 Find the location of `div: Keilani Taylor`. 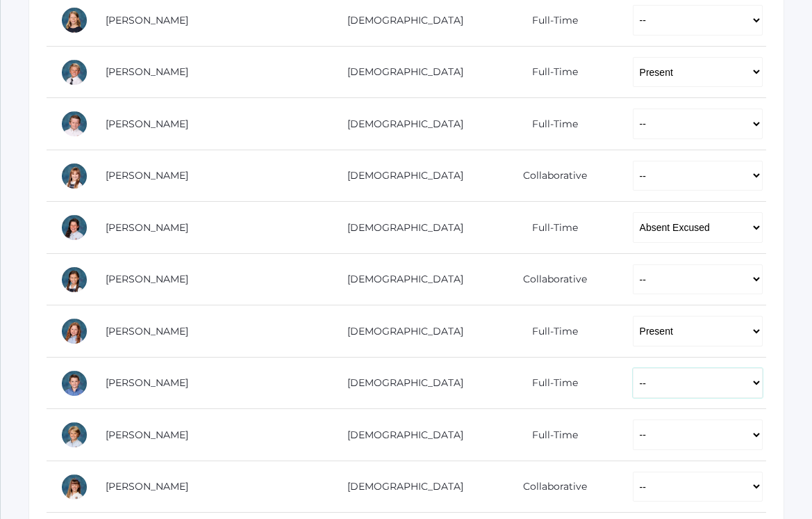

div: Keilani Taylor is located at coordinates (74, 487).